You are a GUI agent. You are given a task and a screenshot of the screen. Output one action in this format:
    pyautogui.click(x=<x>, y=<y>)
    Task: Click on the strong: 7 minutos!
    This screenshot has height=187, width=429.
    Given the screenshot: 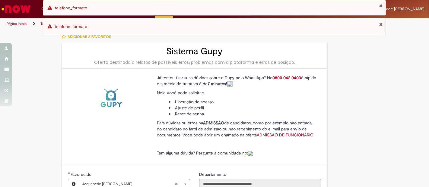 What is the action you would take?
    pyautogui.click(x=220, y=84)
    